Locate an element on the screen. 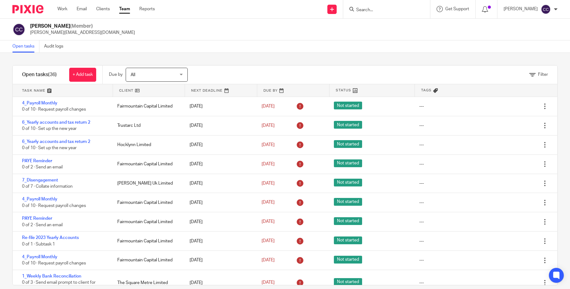  span: (36) is located at coordinates (52, 75).